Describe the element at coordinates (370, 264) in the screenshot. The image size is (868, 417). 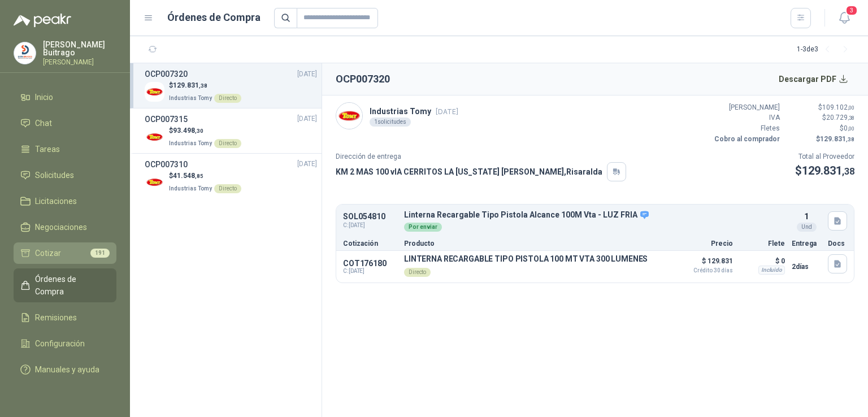
I see `p: COT176180` at that location.